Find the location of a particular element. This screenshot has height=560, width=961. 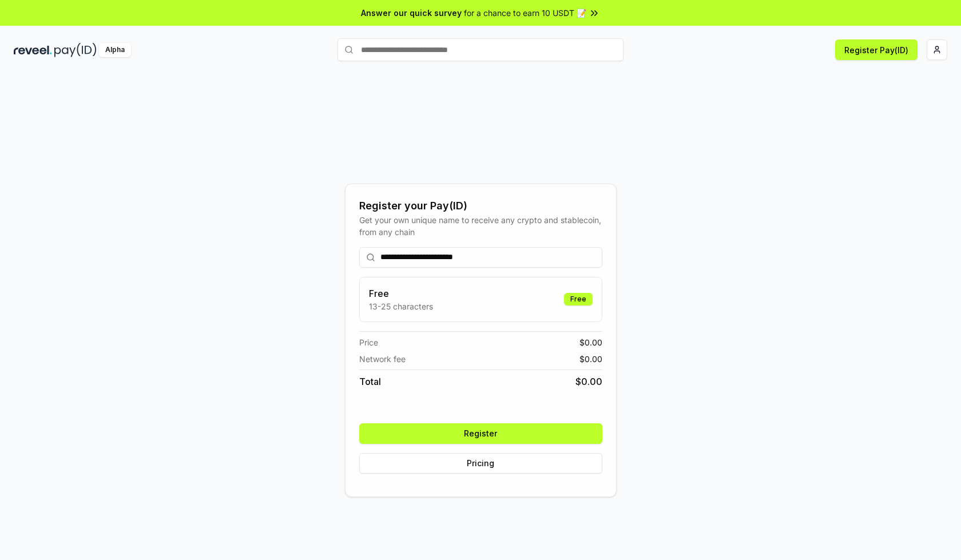

button: Register Pay(ID) is located at coordinates (876, 50).